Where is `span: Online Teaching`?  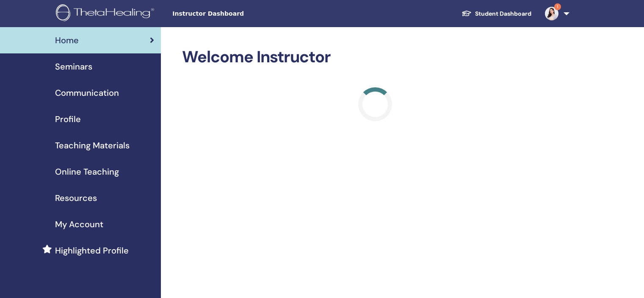
span: Online Teaching is located at coordinates (87, 172).